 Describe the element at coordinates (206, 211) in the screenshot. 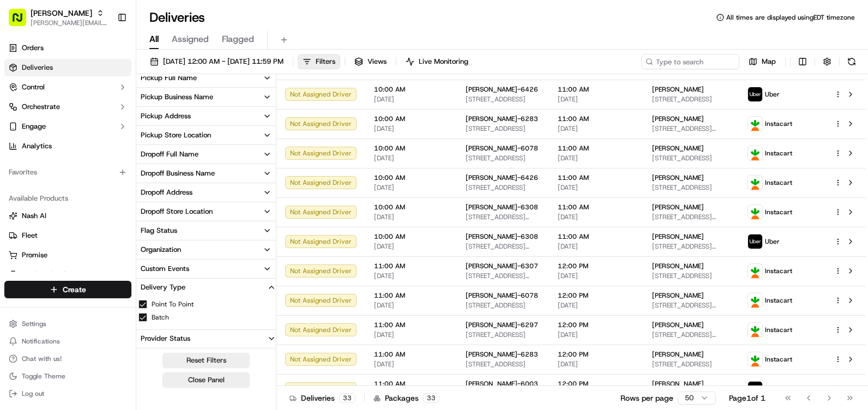

I see `button: Dropoff Store Location` at that location.